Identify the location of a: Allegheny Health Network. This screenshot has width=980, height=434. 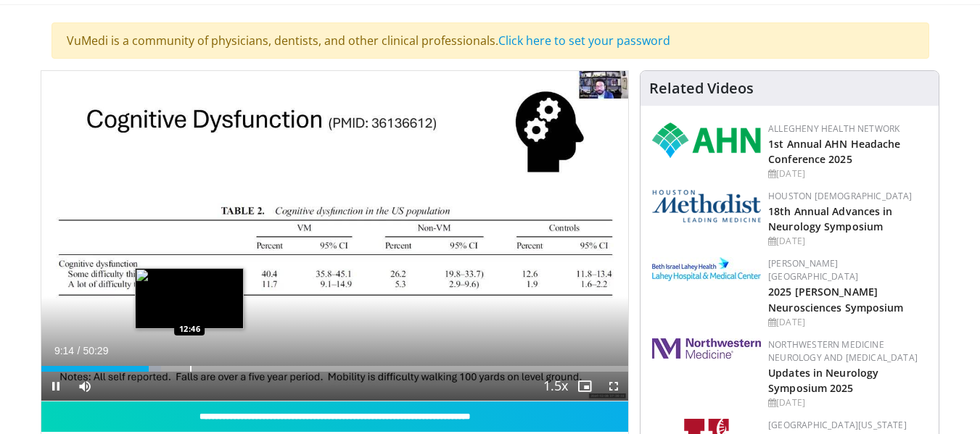
(834, 129).